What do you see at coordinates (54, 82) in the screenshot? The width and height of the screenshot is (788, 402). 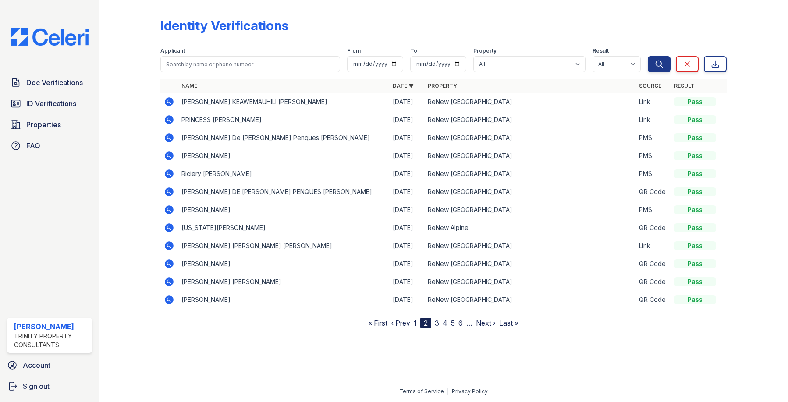 I see `span: Doc Verifications` at bounding box center [54, 82].